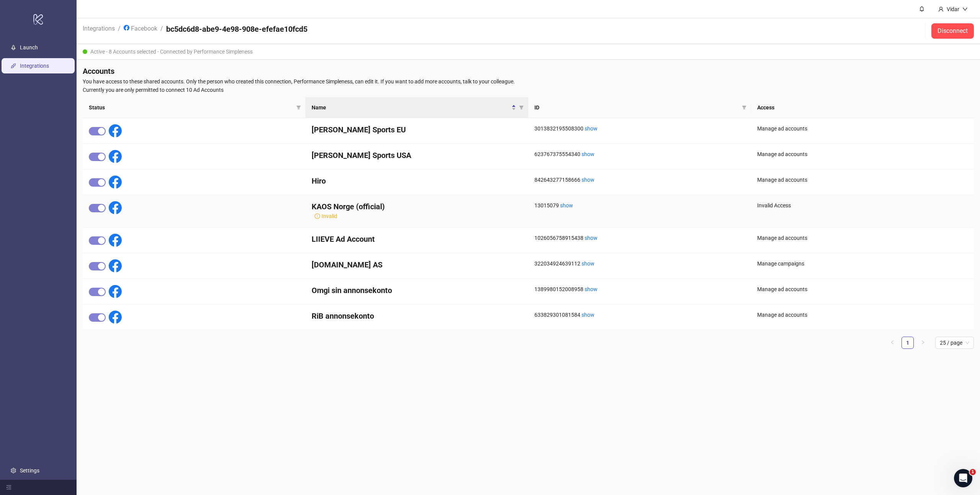  What do you see at coordinates (862, 108) in the screenshot?
I see `th: Access` at bounding box center [862, 108].